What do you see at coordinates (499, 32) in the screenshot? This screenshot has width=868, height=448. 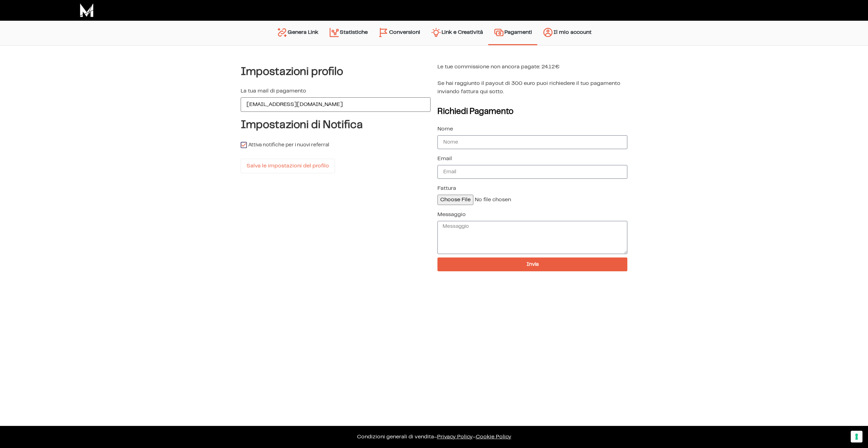 I see `img: payments.svg` at bounding box center [499, 32].